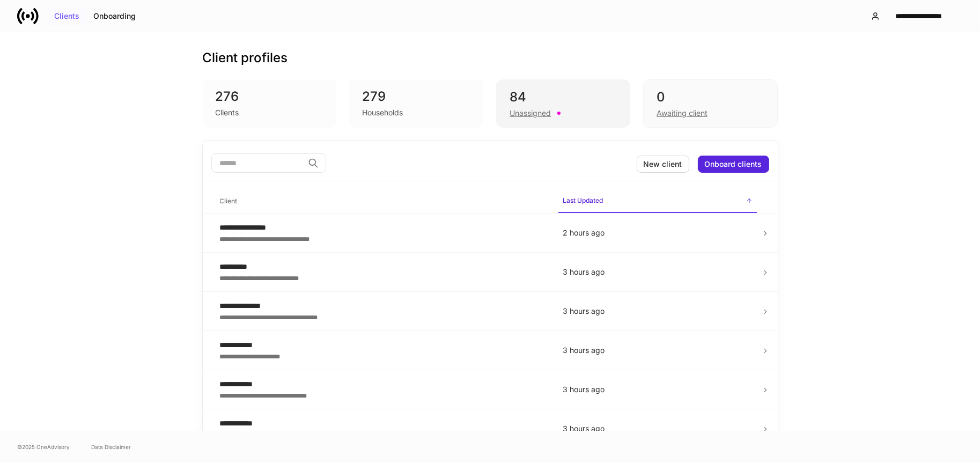  What do you see at coordinates (111, 447) in the screenshot?
I see `a: Data Disclaimer` at bounding box center [111, 447].